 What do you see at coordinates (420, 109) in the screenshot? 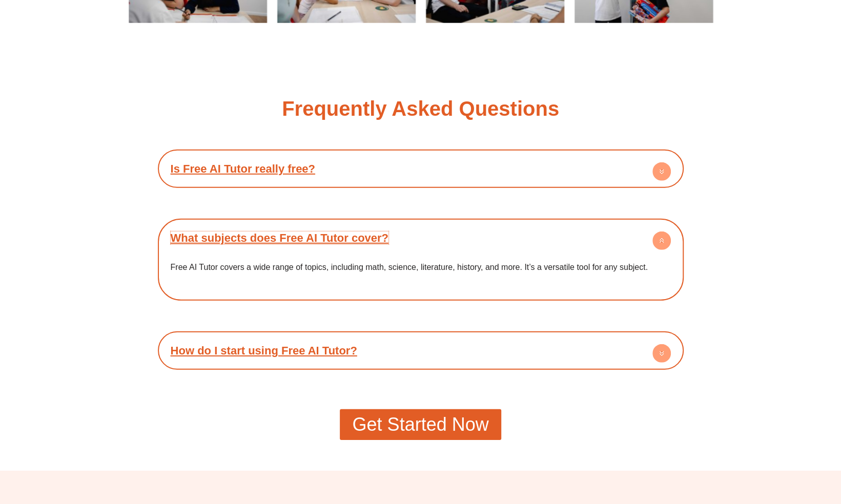
I see `h2: Frequently Asked Questions` at bounding box center [420, 109].